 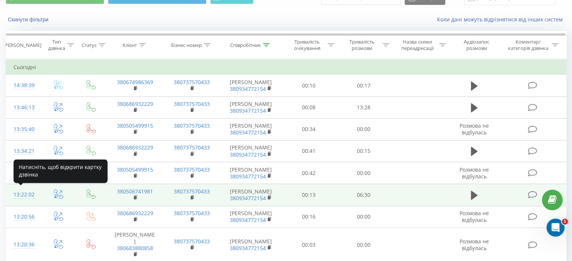 I want to click on div: Статус, so click(x=89, y=45).